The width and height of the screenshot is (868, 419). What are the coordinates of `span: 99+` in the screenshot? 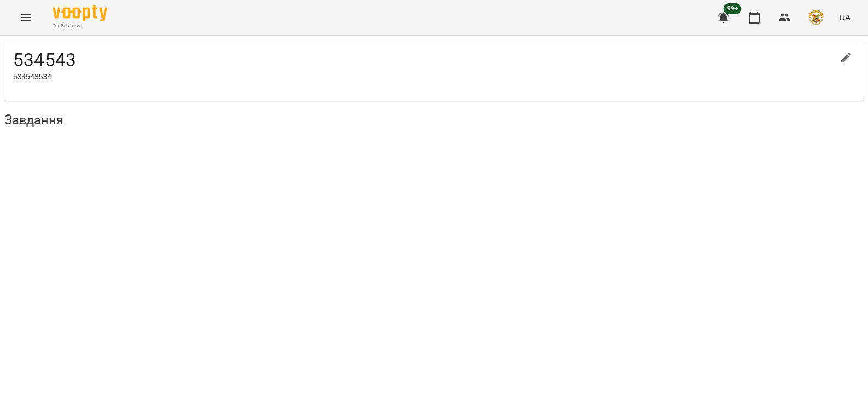 It's located at (732, 9).